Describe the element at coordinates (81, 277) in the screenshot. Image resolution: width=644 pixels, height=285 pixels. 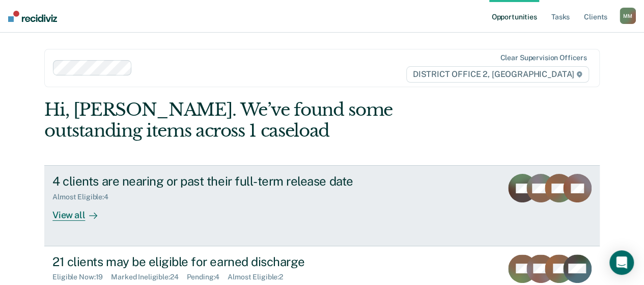
I see `div: Eligible Now : 19` at that location.